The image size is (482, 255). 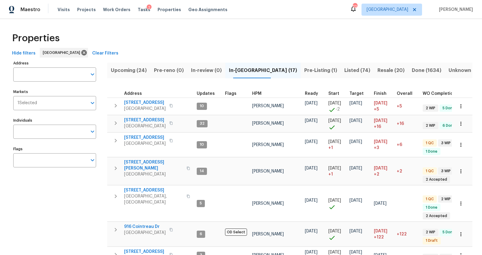 What do you see at coordinates (208, 10) in the screenshot?
I see `span: Geo Assignments` at bounding box center [208, 10].